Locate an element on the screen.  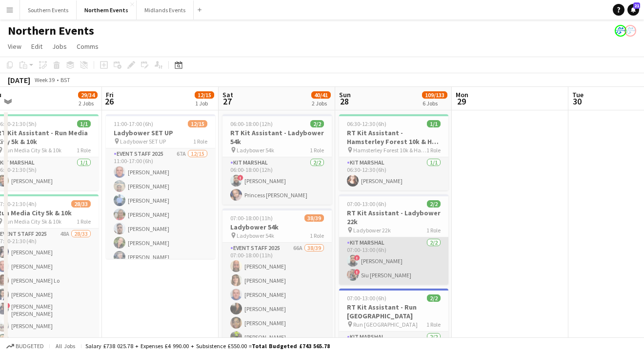
span: 11:00-17:00 (6h) is located at coordinates (133, 123).